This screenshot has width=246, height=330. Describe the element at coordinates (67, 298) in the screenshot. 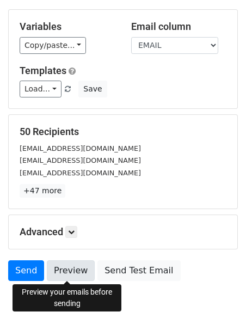

I see `div: Preview your emails before sending` at that location.